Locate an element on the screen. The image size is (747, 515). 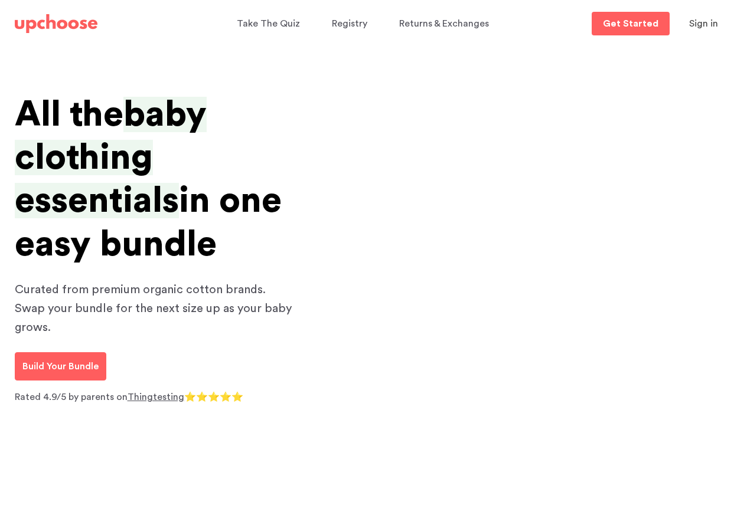
span: in one easy bundle is located at coordinates (148, 222).